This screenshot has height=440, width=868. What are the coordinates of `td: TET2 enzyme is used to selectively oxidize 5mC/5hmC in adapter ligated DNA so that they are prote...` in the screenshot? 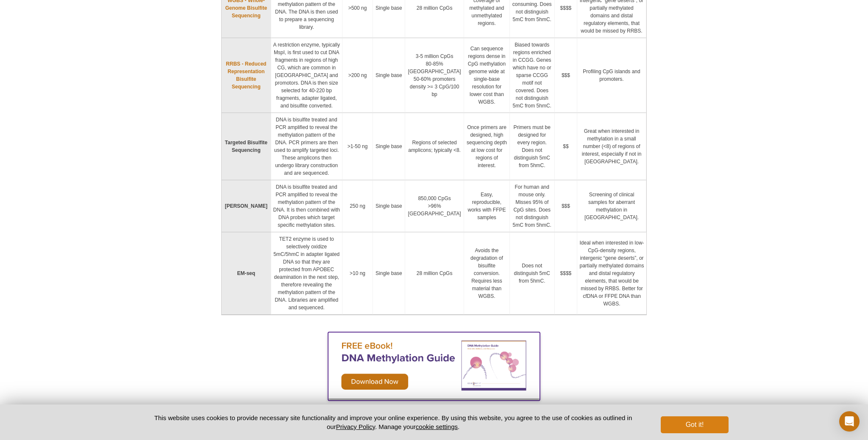 It's located at (307, 274).